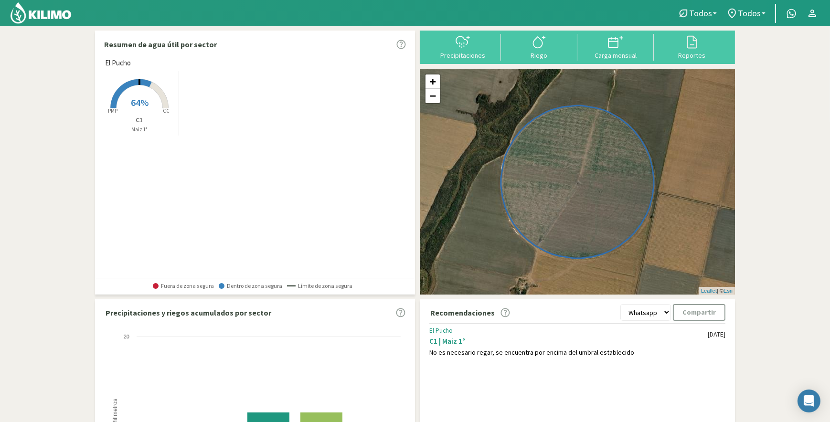 This screenshot has height=422, width=830. What do you see at coordinates (692, 46) in the screenshot?
I see `button: Reportes` at bounding box center [692, 46].